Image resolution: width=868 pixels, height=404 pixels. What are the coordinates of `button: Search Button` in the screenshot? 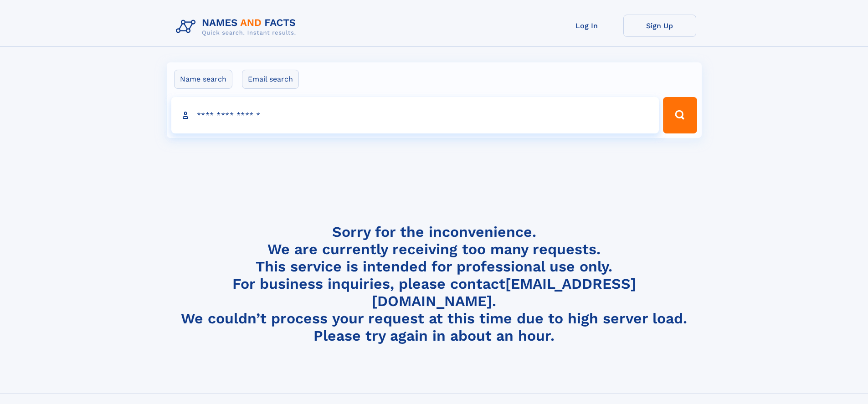 It's located at (679, 115).